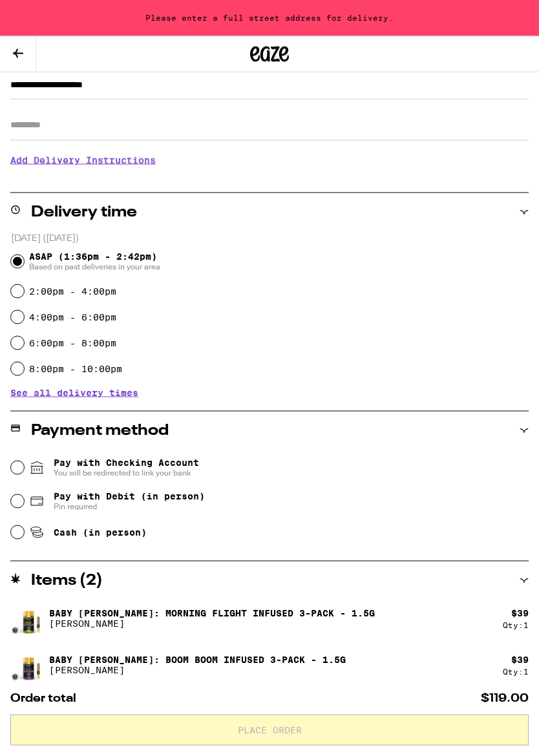 Image resolution: width=539 pixels, height=756 pixels. I want to click on span: Pay with Debit (in person), so click(129, 496).